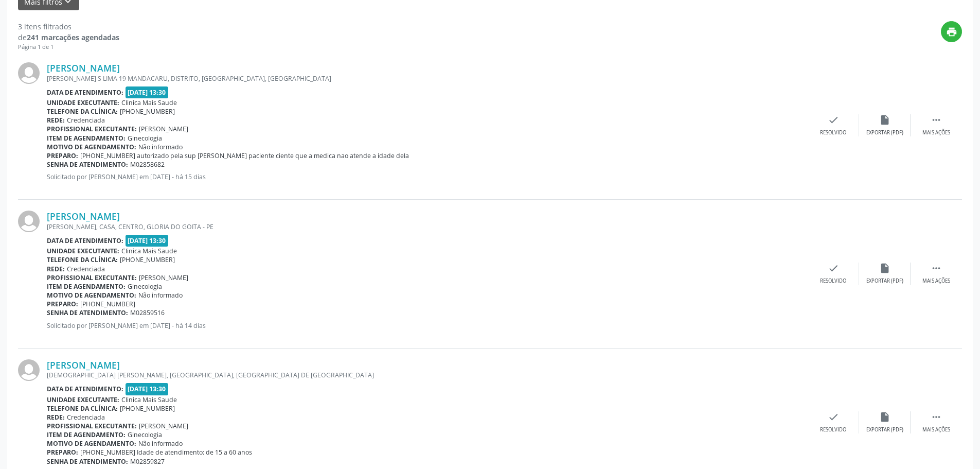 This screenshot has width=980, height=469. I want to click on strong: 241 marcações agendadas, so click(73, 37).